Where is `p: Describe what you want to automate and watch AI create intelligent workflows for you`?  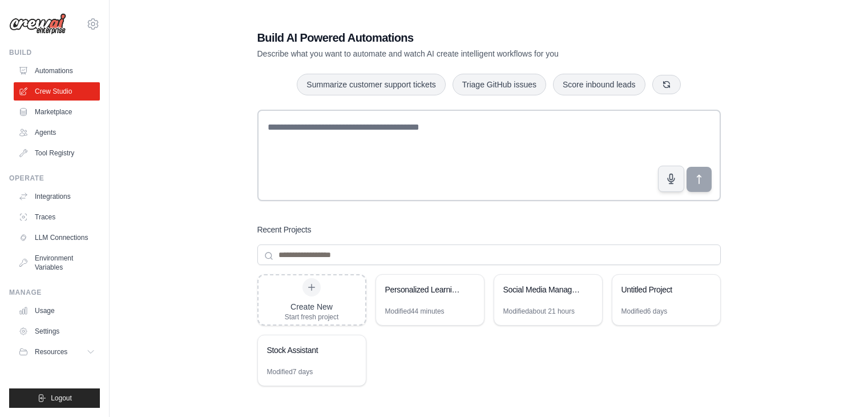 p: Describe what you want to automate and watch AI create intelligent workflows for you is located at coordinates (449, 54).